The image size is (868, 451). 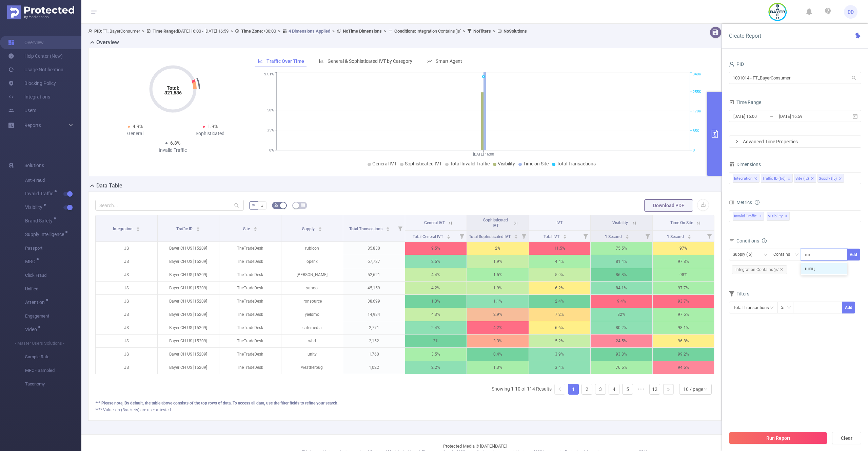 What do you see at coordinates (32, 83) in the screenshot?
I see `a: Blocking Policy` at bounding box center [32, 83].